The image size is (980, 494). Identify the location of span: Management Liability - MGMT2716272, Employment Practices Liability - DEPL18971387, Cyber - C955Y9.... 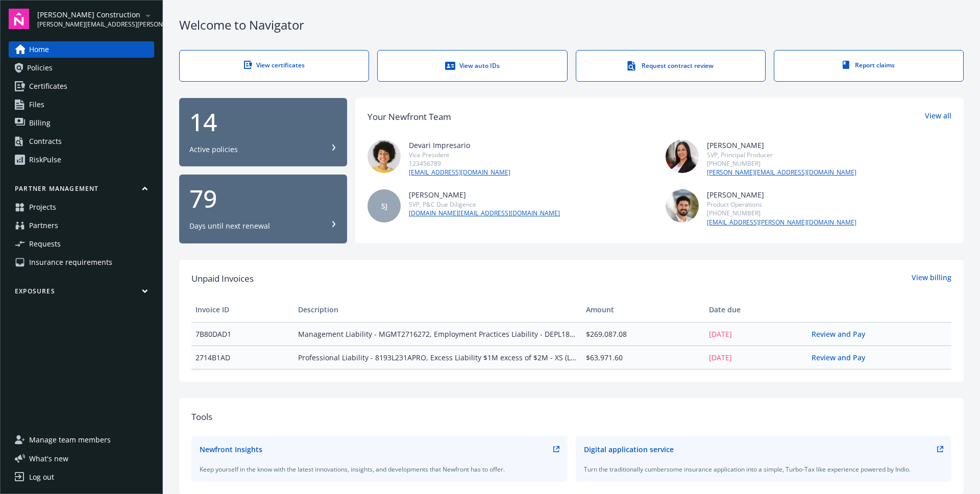
(437, 334).